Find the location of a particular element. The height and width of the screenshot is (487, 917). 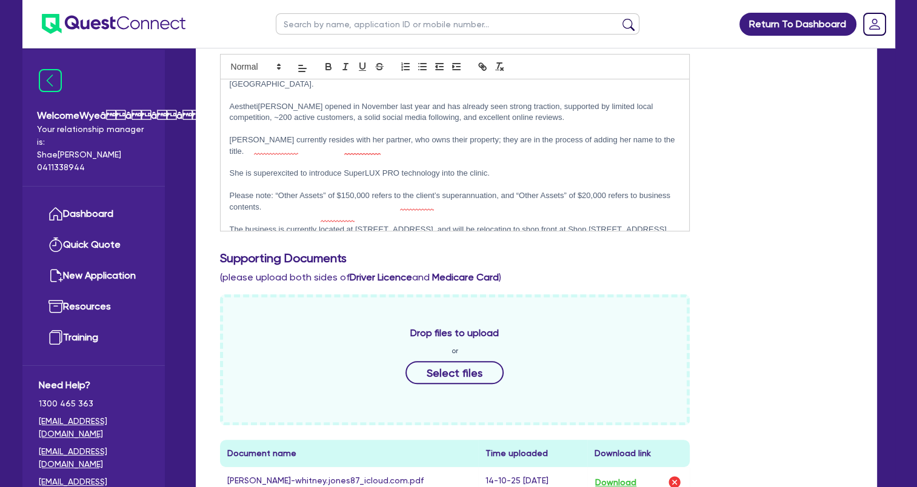

img: icon-menu-close is located at coordinates (50, 81).